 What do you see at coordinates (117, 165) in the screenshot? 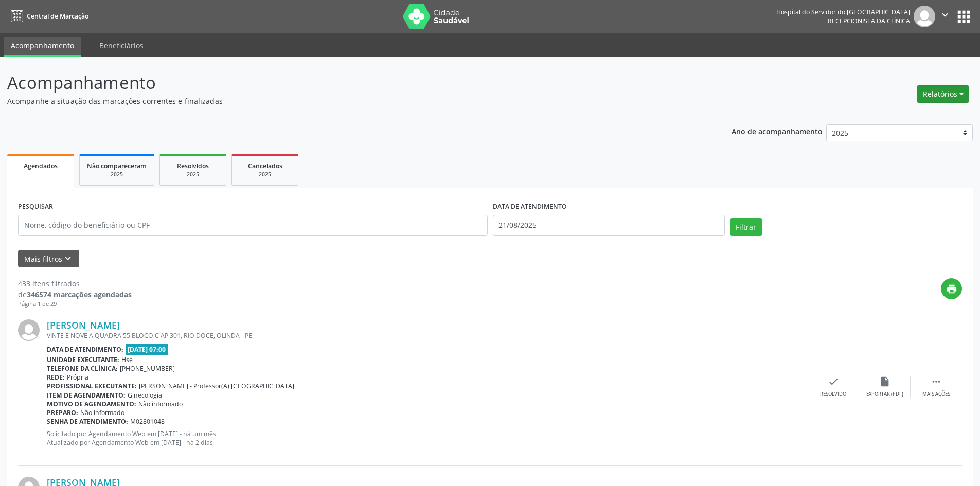
I see `span: Não compareceram` at bounding box center [117, 165].